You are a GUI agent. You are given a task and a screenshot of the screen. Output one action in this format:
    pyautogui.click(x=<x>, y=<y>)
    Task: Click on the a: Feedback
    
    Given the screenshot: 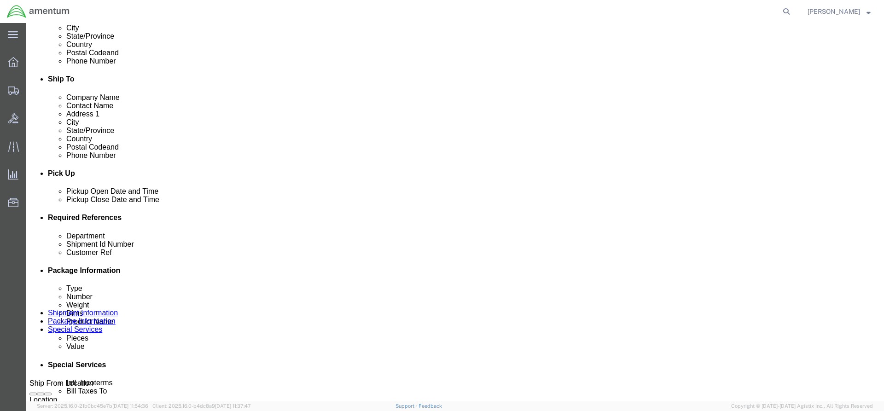 What is the action you would take?
    pyautogui.click(x=430, y=406)
    